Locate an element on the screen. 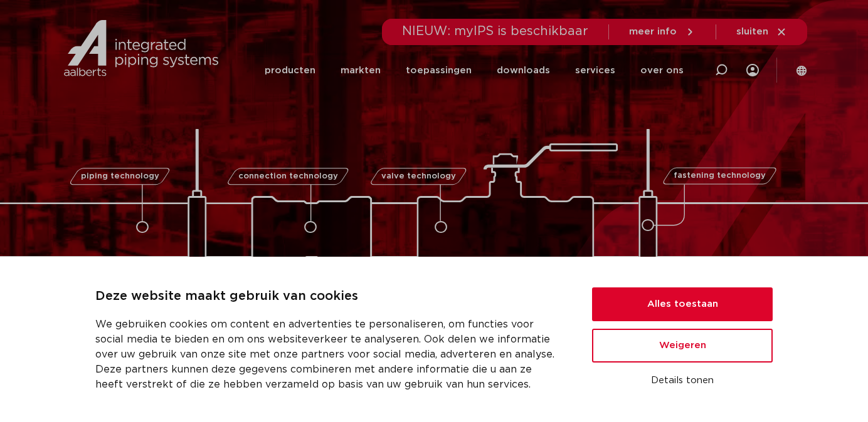 The height and width of the screenshot is (422, 868). span: sluiten is located at coordinates (752, 31).